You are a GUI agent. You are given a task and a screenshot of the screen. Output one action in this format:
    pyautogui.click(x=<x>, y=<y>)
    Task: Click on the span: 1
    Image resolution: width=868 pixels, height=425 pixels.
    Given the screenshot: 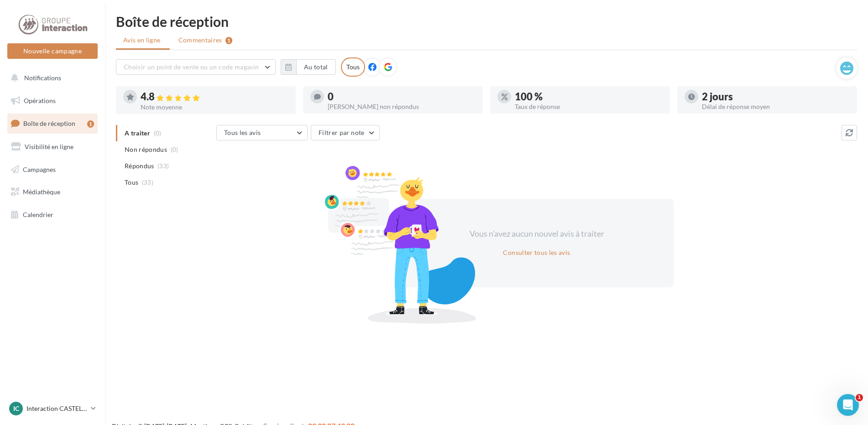 What is the action you would take?
    pyautogui.click(x=859, y=398)
    